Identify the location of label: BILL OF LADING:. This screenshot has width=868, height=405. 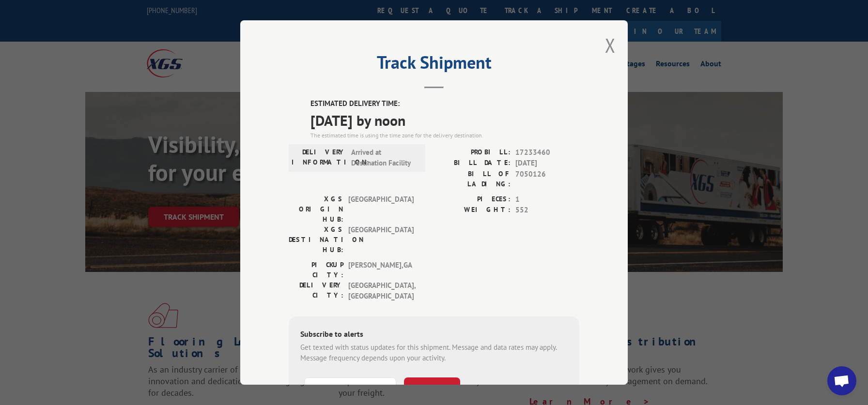
(473, 178).